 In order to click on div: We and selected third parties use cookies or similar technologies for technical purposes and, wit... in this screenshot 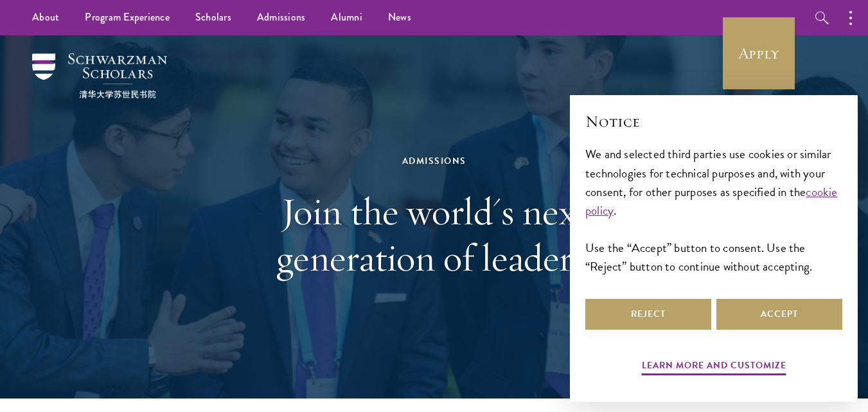, I will do `click(714, 209)`.